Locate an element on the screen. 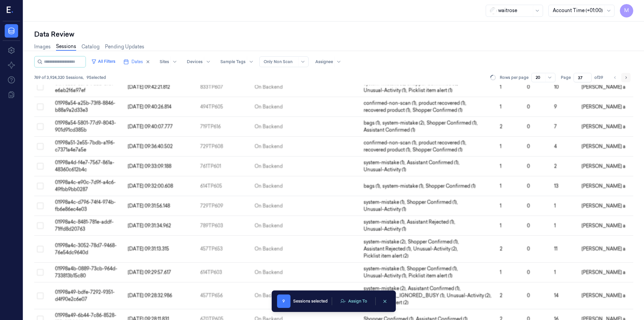  span: 7 is located at coordinates (556, 127).